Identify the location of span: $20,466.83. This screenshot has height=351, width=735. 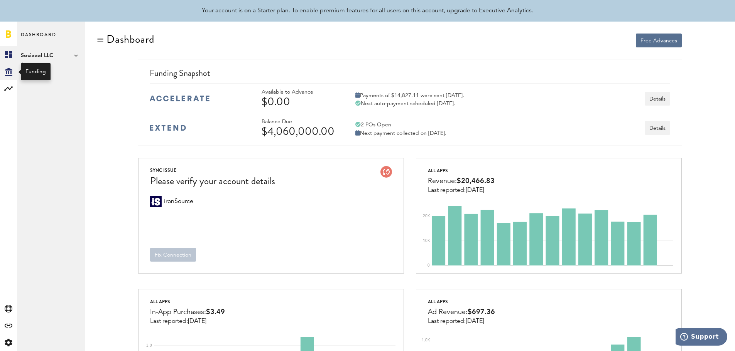
(476, 181).